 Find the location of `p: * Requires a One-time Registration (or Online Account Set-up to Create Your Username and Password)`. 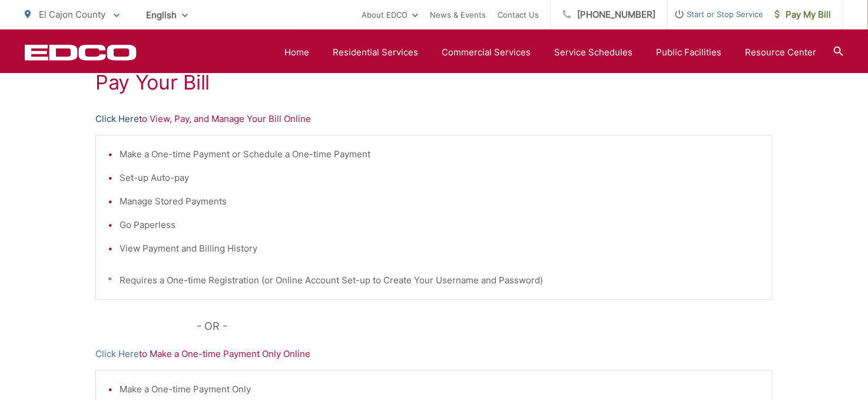

p: * Requires a One-time Registration (or Online Account Set-up to Create Your Username and Password) is located at coordinates (434, 280).